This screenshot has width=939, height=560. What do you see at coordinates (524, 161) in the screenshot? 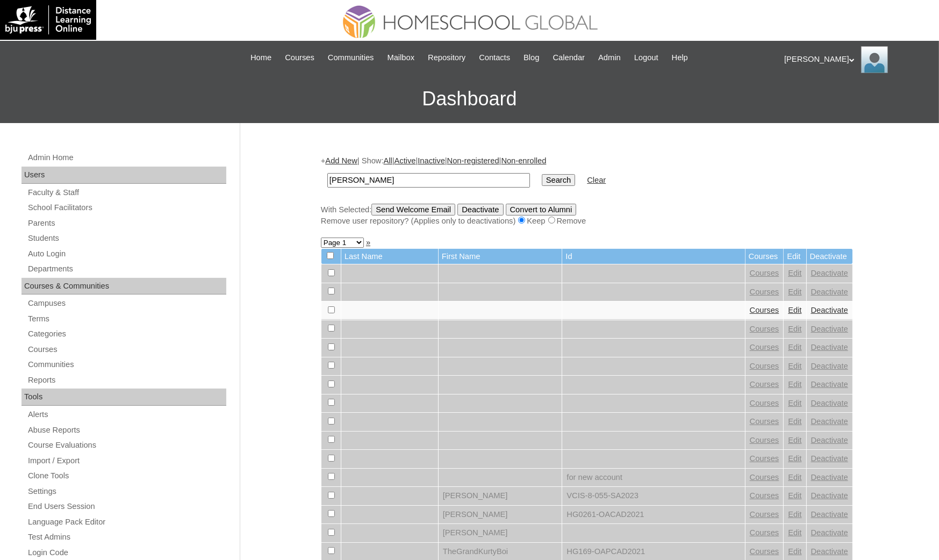
I see `a: Non-enrolled` at bounding box center [524, 161].